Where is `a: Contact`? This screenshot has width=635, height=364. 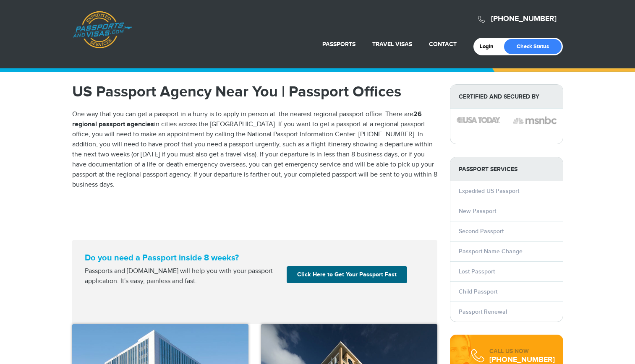 a: Contact is located at coordinates (443, 44).